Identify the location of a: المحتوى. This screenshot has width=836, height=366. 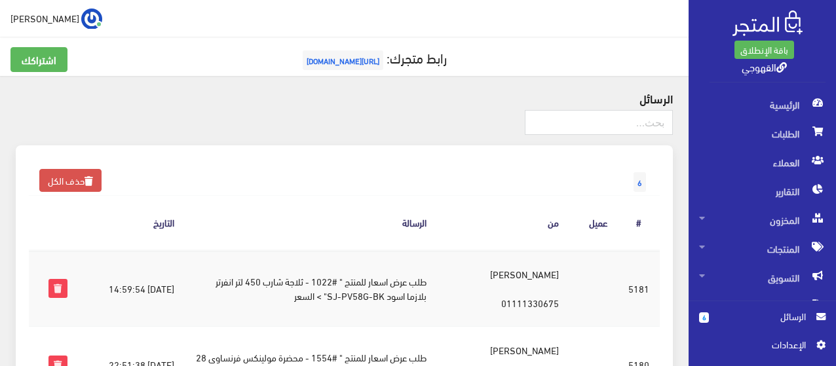
(762, 307).